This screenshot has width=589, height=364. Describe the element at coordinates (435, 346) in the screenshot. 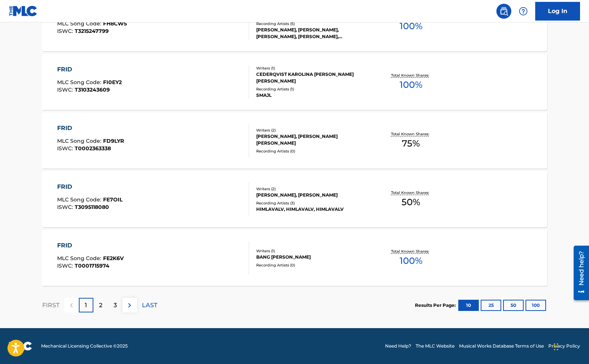

I see `a: The MLC Website` at that location.